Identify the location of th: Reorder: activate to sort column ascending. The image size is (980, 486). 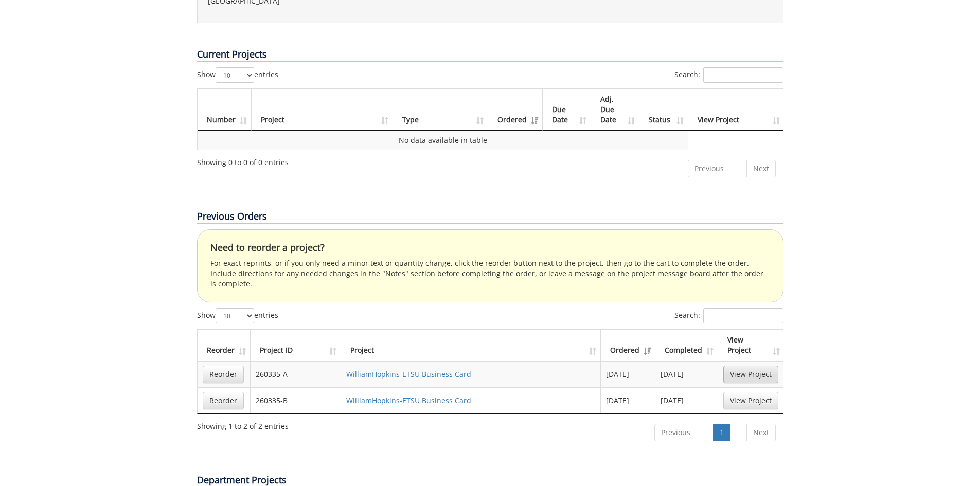
(224, 345).